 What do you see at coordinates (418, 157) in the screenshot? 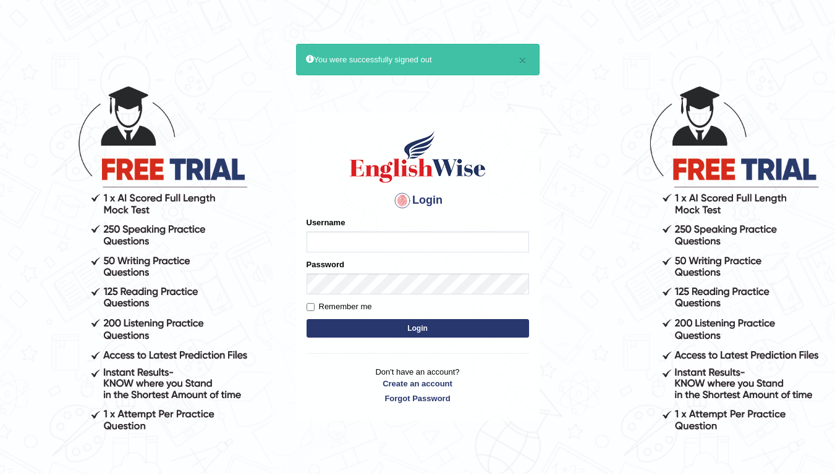
I see `img: Logo of English Wise sign in for intelligent practice with AI` at bounding box center [418, 157].